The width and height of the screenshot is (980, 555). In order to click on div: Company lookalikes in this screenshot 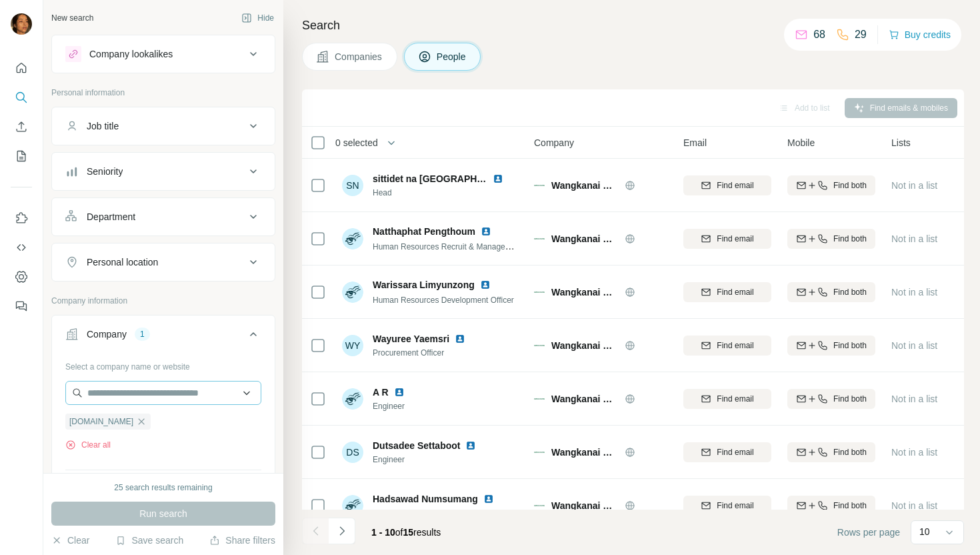, I will do `click(131, 54)`.